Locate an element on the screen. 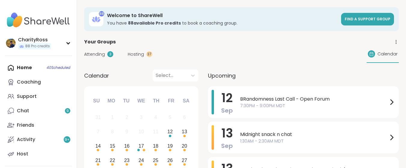  span: 9 is located at coordinates (68, 111).